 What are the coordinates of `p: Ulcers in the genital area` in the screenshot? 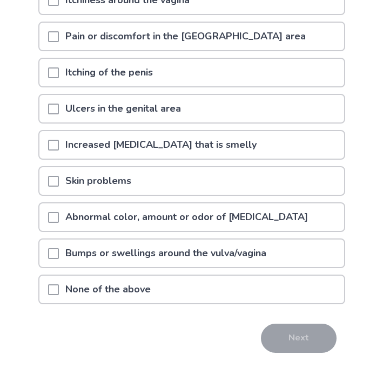 It's located at (123, 109).